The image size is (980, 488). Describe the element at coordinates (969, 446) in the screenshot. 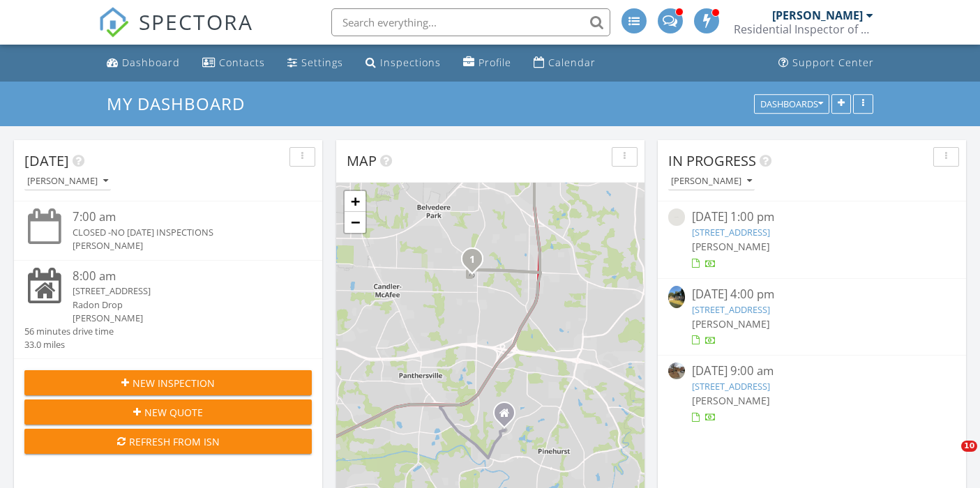

I see `span: 10` at that location.